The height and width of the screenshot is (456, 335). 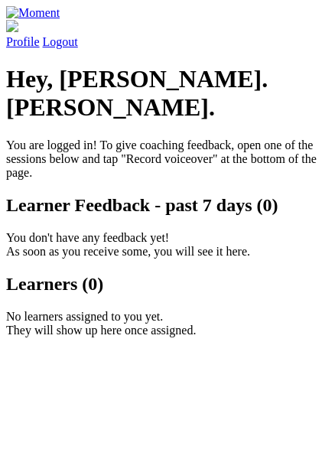 What do you see at coordinates (12, 26) in the screenshot?
I see `img: default_avatar-b4e2223d03051bc43aaaccfb402a43260a3f17acc7fafc1603fdf008d6cba3c9.png` at bounding box center [12, 26].